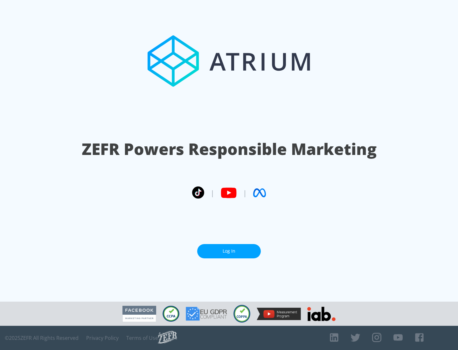  I want to click on img: GDPR Compliant, so click(207, 314).